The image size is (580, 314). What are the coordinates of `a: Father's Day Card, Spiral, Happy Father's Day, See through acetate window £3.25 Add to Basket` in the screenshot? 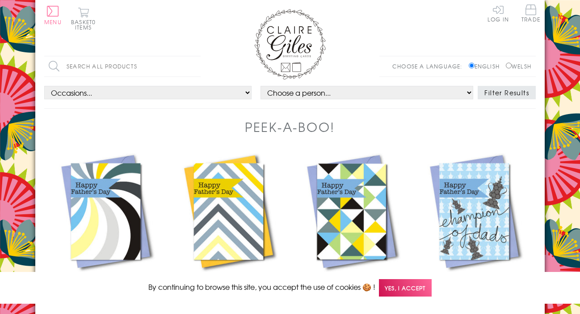 It's located at (106, 227).